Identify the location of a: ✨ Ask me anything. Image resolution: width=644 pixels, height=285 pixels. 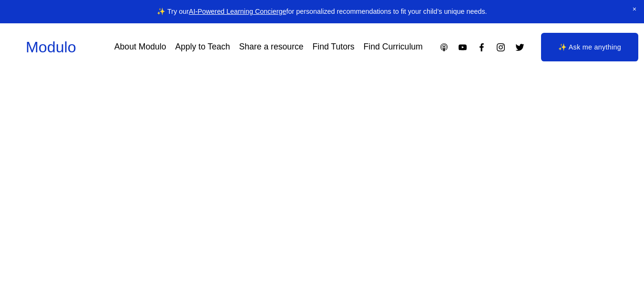
(590, 47).